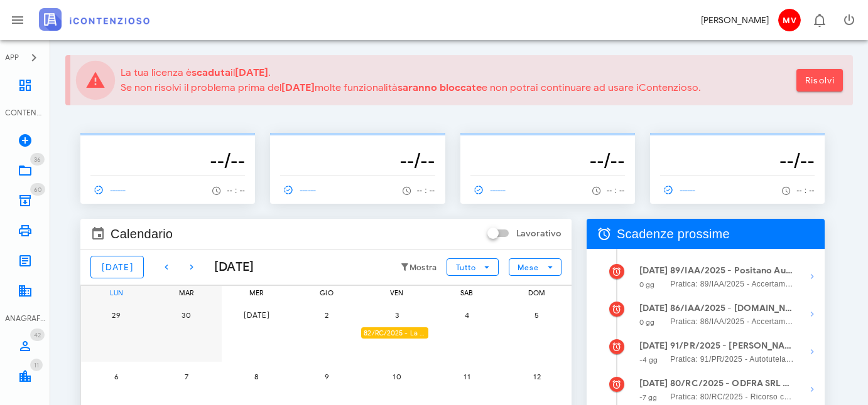  What do you see at coordinates (648, 398) in the screenshot?
I see `small: -7 gg` at bounding box center [648, 398].